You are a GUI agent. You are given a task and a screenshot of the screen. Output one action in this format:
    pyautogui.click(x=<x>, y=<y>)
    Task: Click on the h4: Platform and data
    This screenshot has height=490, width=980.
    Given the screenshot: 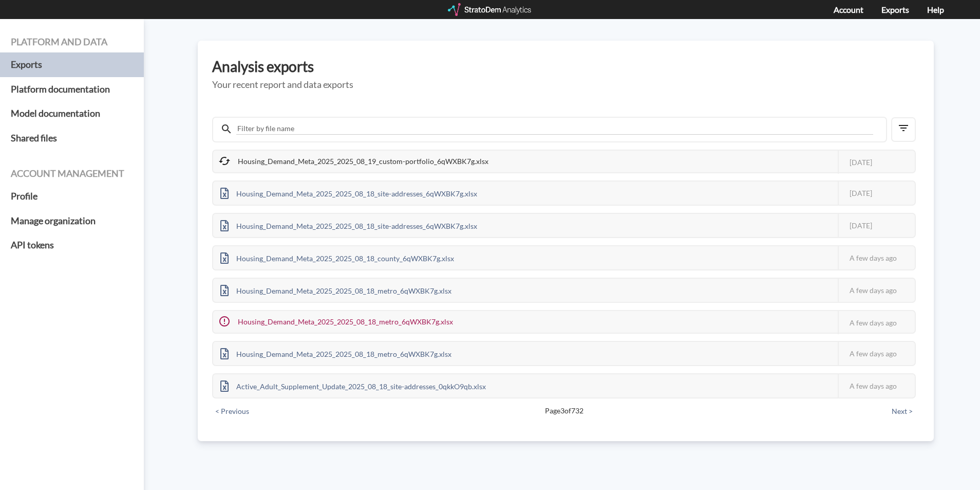 What is the action you would take?
    pyautogui.click(x=72, y=42)
    